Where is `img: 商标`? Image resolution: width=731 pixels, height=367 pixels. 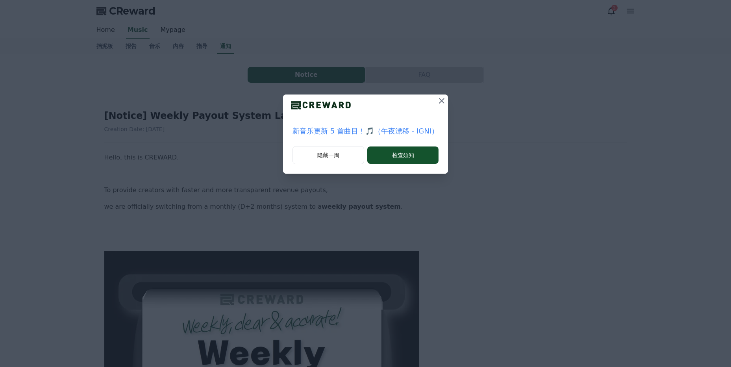
img: 商标 is located at coordinates (321, 105).